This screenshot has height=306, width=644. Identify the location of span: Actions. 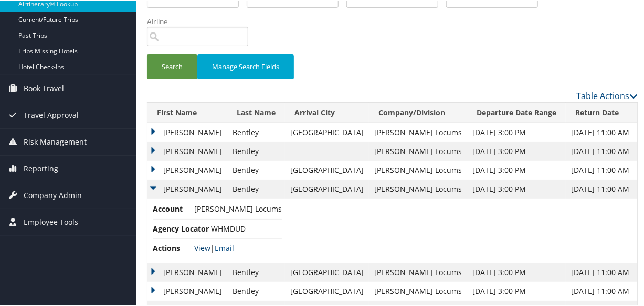
(172, 248).